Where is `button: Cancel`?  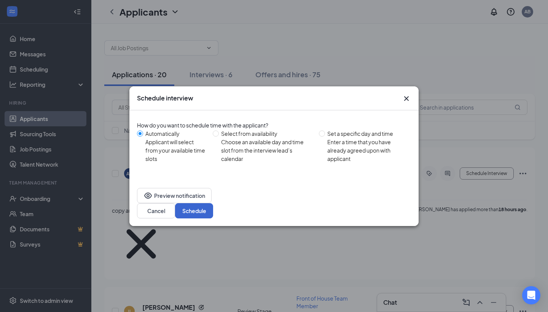 button: Cancel is located at coordinates (156, 211).